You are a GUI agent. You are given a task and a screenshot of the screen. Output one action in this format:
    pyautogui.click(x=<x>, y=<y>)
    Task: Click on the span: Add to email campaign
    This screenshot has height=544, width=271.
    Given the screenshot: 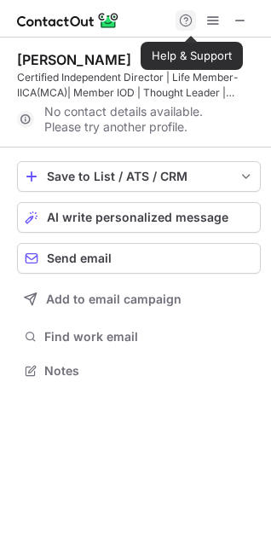 What is the action you would take?
    pyautogui.click(x=113, y=299)
    